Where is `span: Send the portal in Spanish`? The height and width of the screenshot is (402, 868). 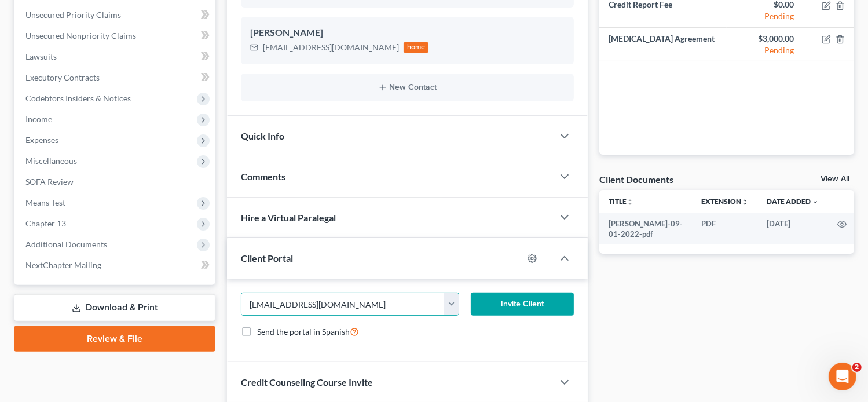 span: Send the portal in Spanish is located at coordinates (304, 331).